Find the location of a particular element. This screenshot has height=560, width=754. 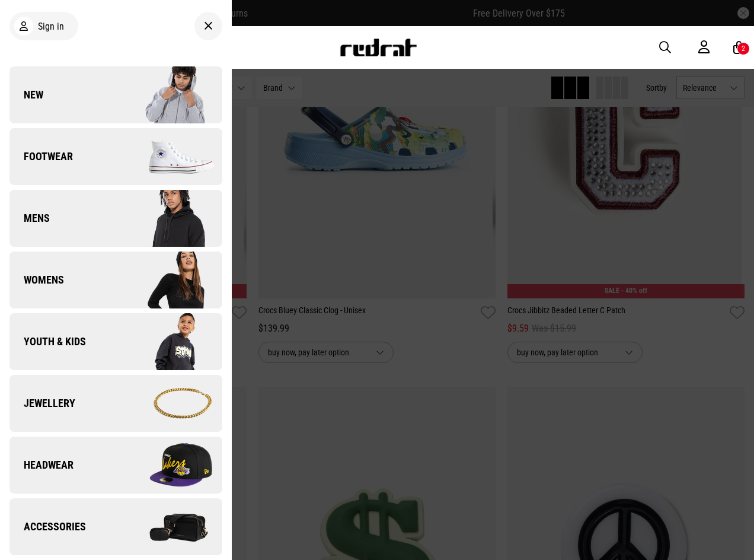

span: Footwear is located at coordinates (41, 157).